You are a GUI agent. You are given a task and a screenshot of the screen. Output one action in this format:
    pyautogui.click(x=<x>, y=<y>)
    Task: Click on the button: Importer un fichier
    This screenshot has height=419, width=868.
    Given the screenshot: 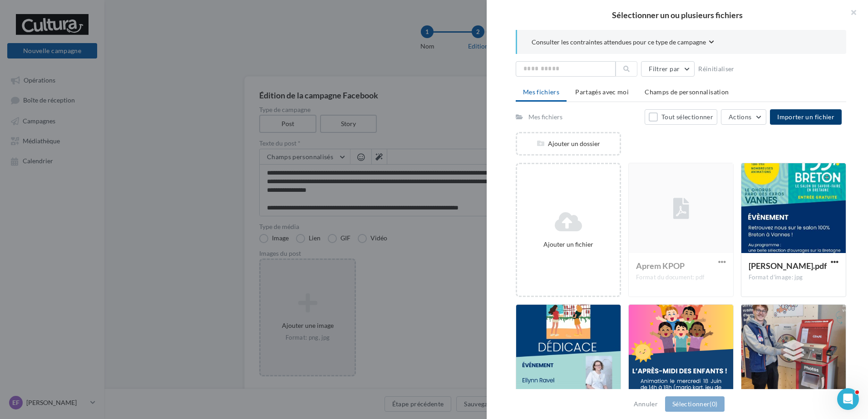 What is the action you would take?
    pyautogui.click(x=806, y=117)
    